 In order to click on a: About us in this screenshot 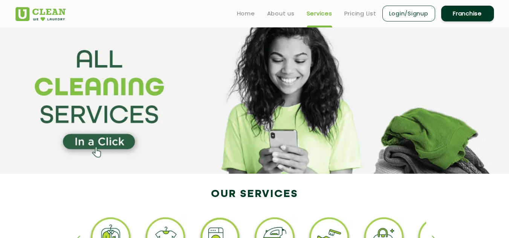, I will do `click(281, 14)`.